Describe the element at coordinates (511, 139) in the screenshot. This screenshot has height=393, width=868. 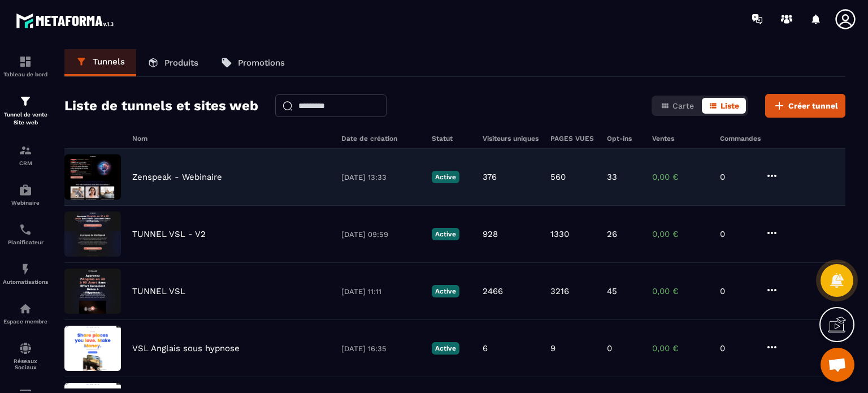
I see `h6: Visiteurs uniques` at that location.